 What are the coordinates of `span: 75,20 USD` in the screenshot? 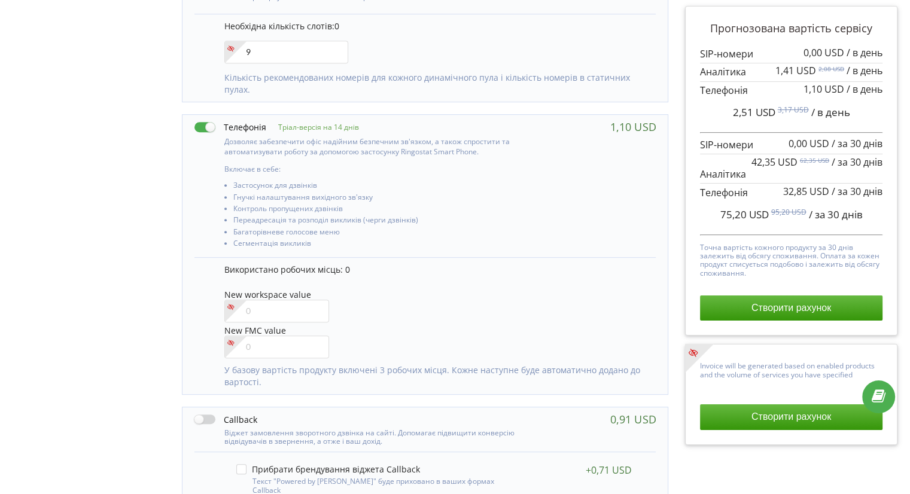 It's located at (744, 214).